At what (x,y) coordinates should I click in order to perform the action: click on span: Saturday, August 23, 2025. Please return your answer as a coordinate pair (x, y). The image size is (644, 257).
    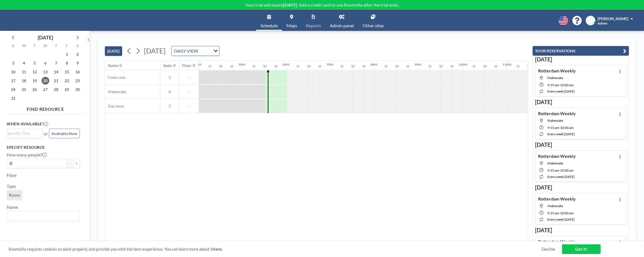
    Looking at the image, I should click on (78, 80).